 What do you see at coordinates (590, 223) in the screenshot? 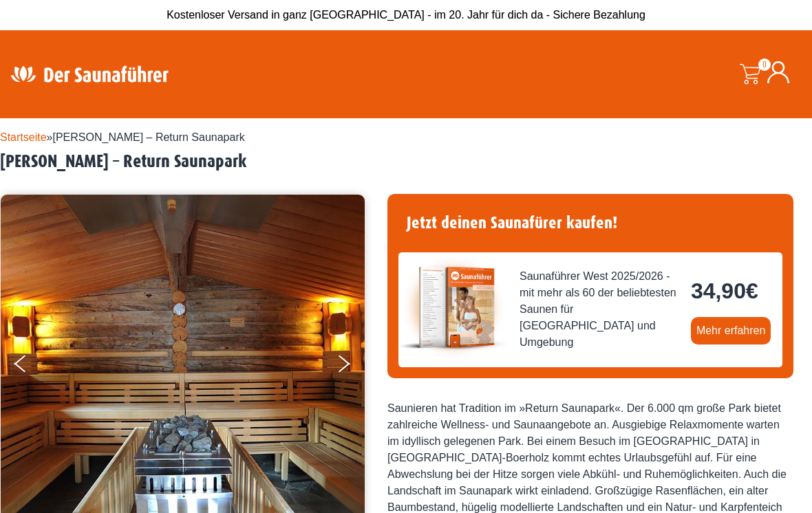
I see `h4: Jetzt deinen Saunafürer kaufen!` at bounding box center [590, 223].